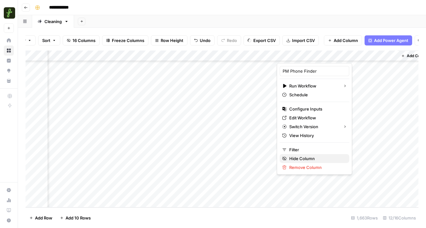 This screenshot has width=426, height=228. What do you see at coordinates (388, 40) in the screenshot?
I see `button: Add Power Agent` at bounding box center [388, 40].